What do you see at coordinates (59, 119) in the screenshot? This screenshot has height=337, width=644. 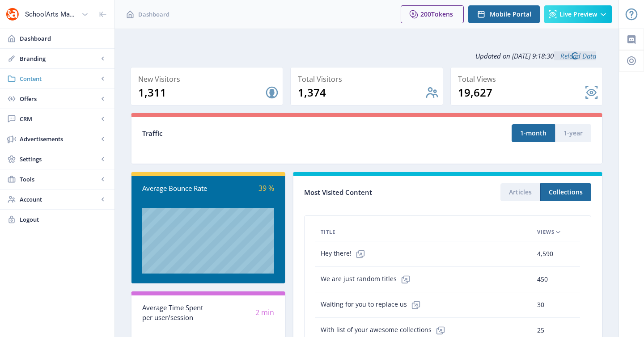 I see `span: CRM` at bounding box center [59, 119].